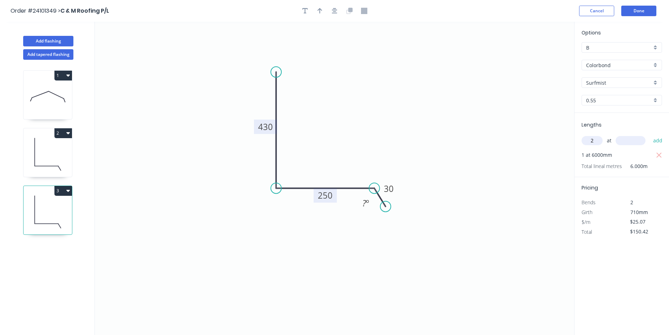 The height and width of the screenshot is (335, 669). What do you see at coordinates (325, 195) in the screenshot?
I see `tspan: 250` at bounding box center [325, 195].